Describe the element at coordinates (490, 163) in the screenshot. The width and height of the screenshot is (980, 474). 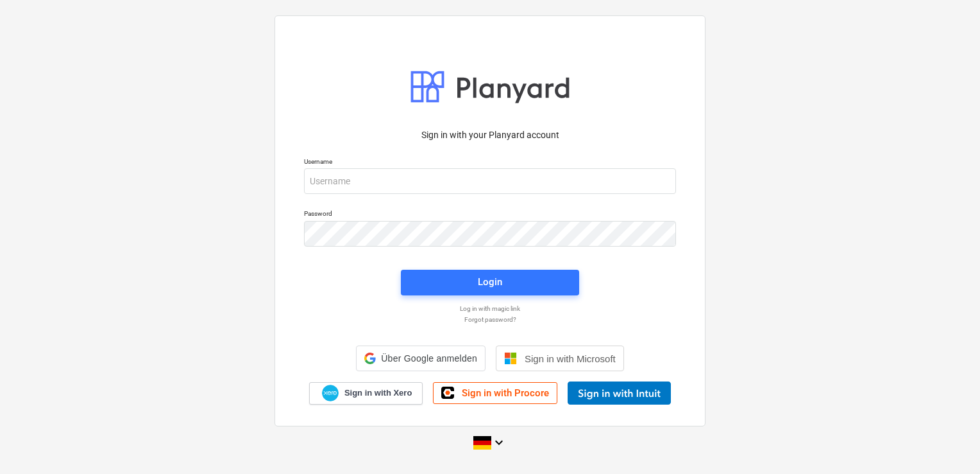
I see `p: Username` at that location.